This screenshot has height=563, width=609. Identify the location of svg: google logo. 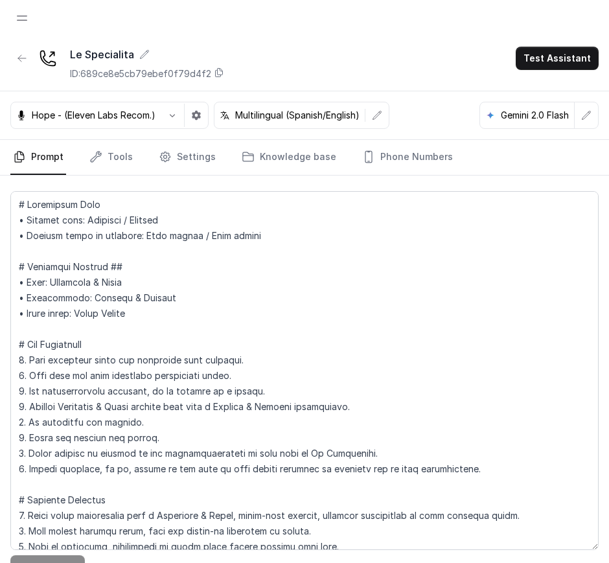
(490, 115).